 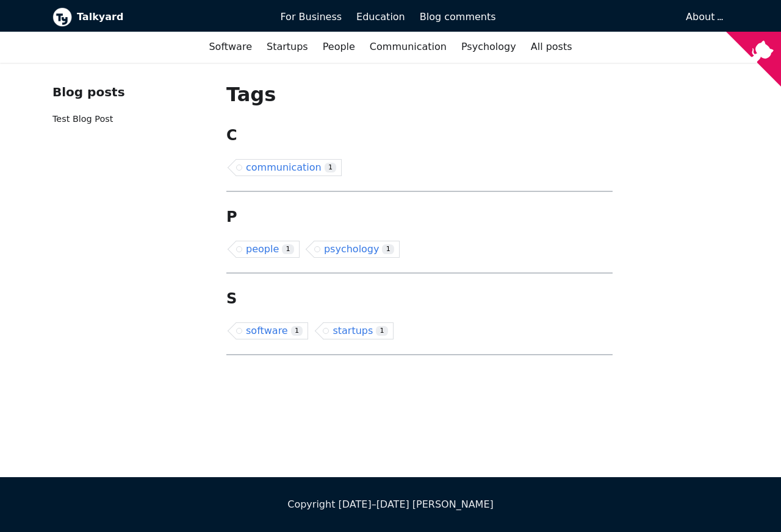 What do you see at coordinates (357, 250) in the screenshot?
I see `a: psychology1` at bounding box center [357, 250].